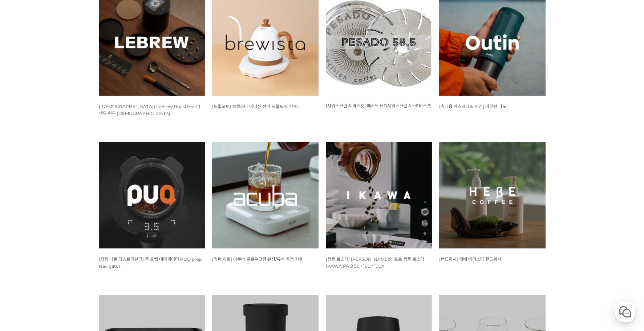 The image size is (644, 331). What do you see at coordinates (255, 106) in the screenshot?
I see `a: [드립포트] 브뤼스타 아티산 전기 드립포트 PRO` at bounding box center [255, 106].